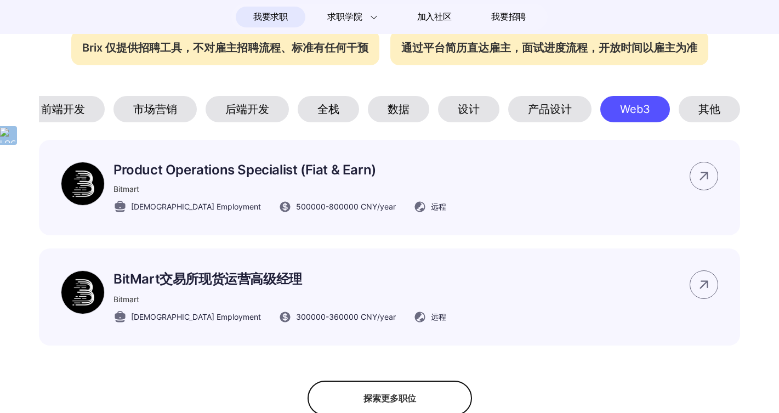 This screenshot has height=413, width=779. Describe the element at coordinates (279, 169) in the screenshot. I see `p: Product Operations Specialist (Fiat & Earn)` at that location.